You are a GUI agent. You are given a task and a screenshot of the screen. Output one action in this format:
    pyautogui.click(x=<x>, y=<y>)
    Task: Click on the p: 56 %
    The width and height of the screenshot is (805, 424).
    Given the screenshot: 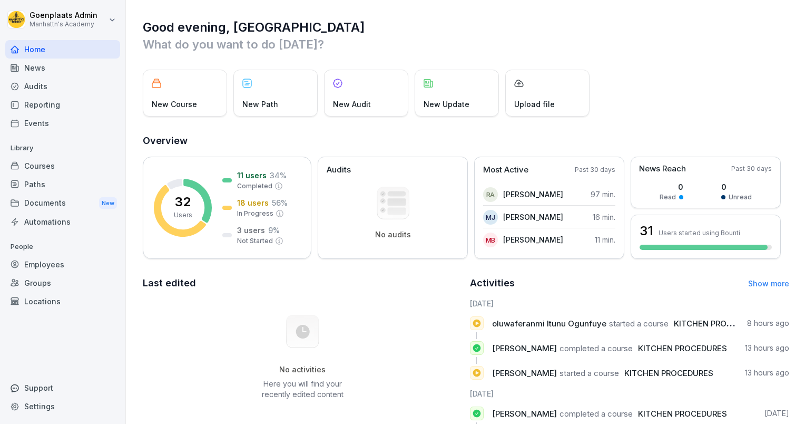 What is the action you would take?
    pyautogui.click(x=280, y=202)
    